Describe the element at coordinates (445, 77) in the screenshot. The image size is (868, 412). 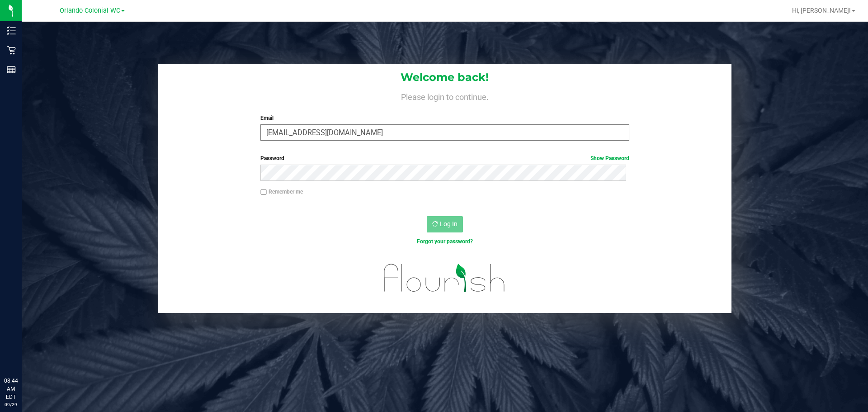
I see `h1: Welcome back!` at that location.